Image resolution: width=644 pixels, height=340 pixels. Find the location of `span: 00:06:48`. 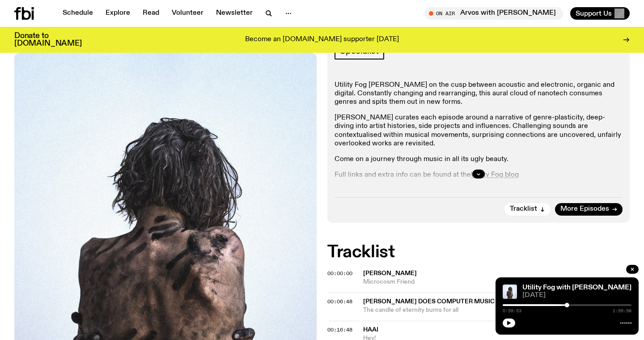

span: 00:06:48 is located at coordinates (340, 301).